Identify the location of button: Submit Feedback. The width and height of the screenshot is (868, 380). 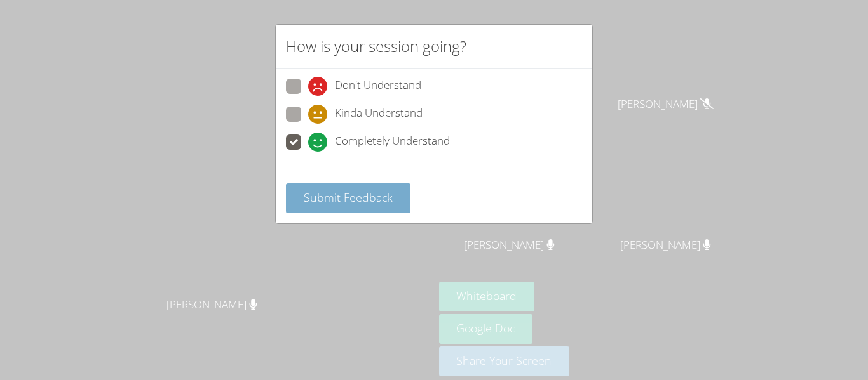
(348, 198).